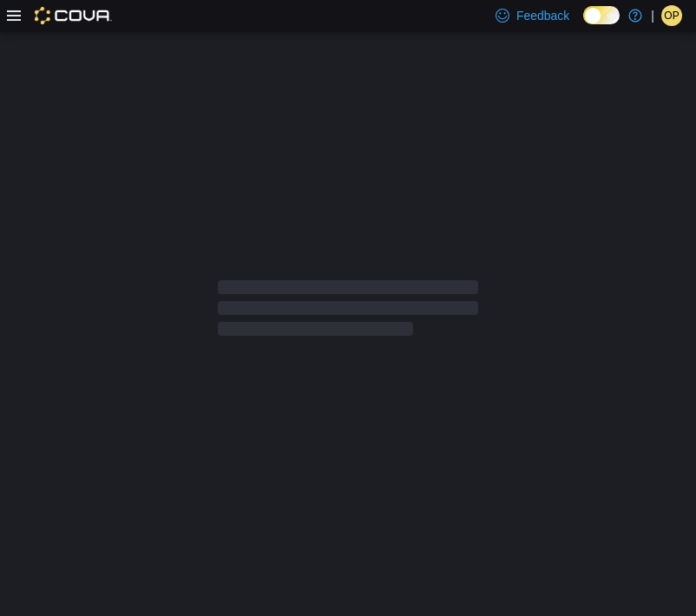 The width and height of the screenshot is (696, 616). Describe the element at coordinates (671, 16) in the screenshot. I see `div: Olivia Palmiere` at that location.